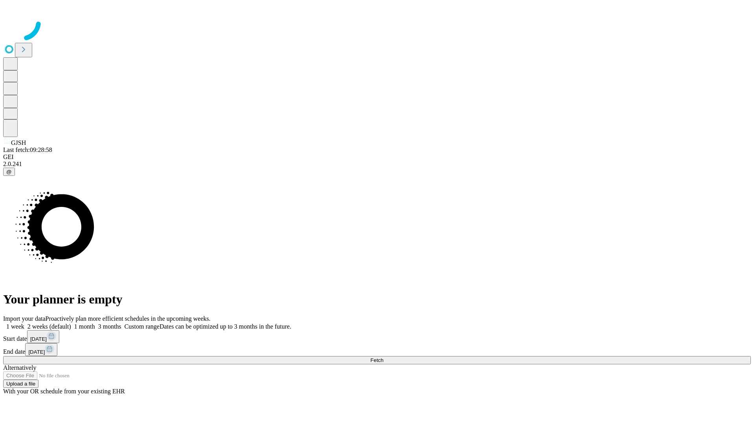  Describe the element at coordinates (377, 360) in the screenshot. I see `span: Fetch` at that location.